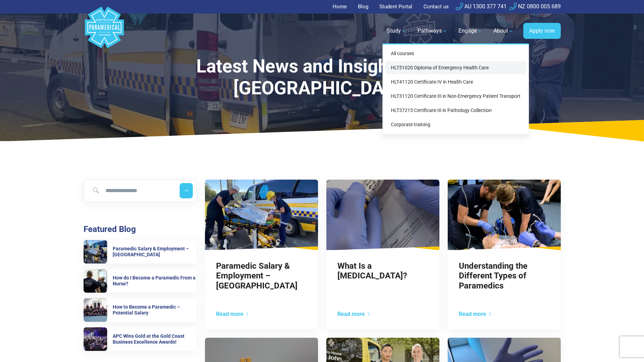  What do you see at coordinates (504, 30) in the screenshot?
I see `a: About` at bounding box center [504, 30].